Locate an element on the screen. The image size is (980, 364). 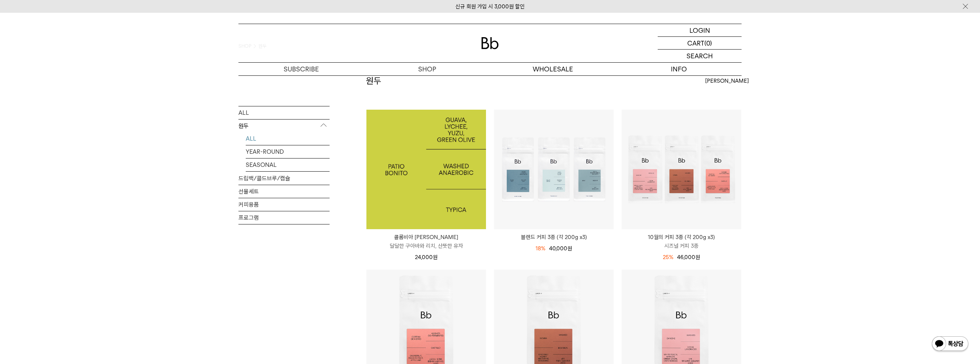
p: 10월의 커피 3종 (각 200g x3) is located at coordinates (682, 237).